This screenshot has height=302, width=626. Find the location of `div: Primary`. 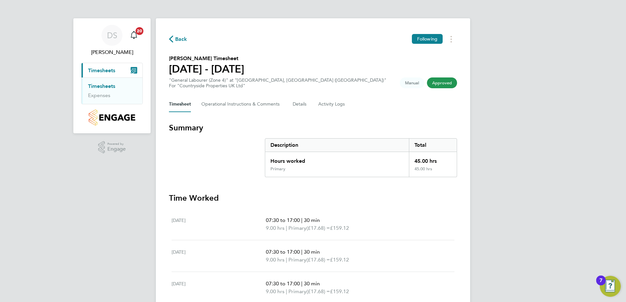

div: Primary is located at coordinates (278, 169).